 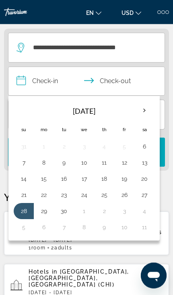 What do you see at coordinates (64, 195) in the screenshot?
I see `button: Day 23` at bounding box center [64, 195].